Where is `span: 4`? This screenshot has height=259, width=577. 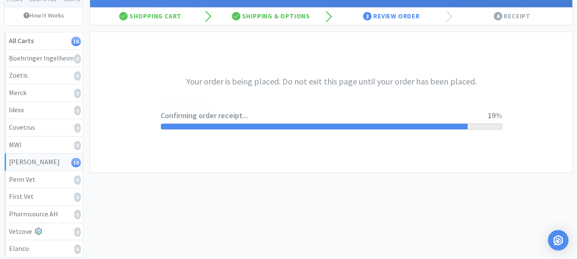 span: 4 is located at coordinates (498, 16).